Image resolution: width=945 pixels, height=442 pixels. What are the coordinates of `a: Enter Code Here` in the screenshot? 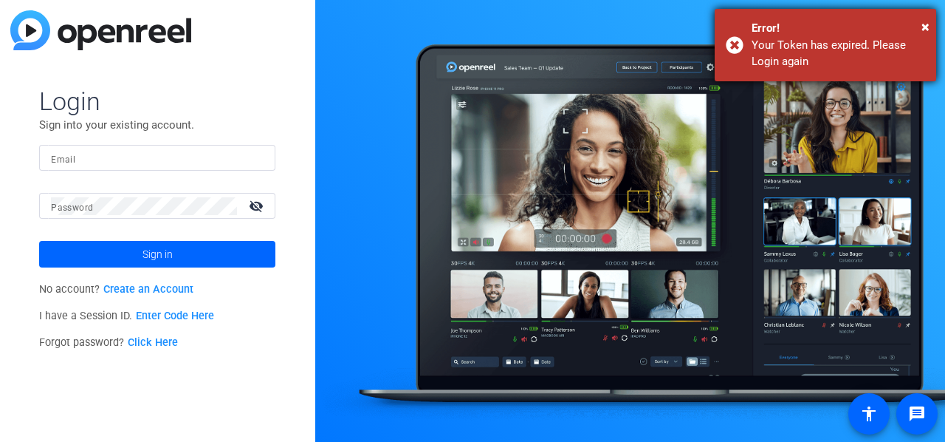 It's located at (175, 315).